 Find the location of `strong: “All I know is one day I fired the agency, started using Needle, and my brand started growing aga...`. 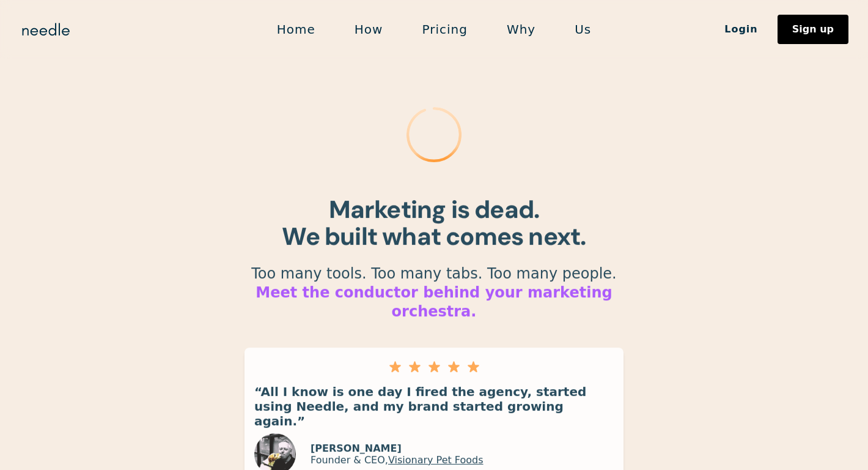

strong: “All I know is one day I fired the agency, started using Needle, and my brand started growing aga... is located at coordinates (420, 406).